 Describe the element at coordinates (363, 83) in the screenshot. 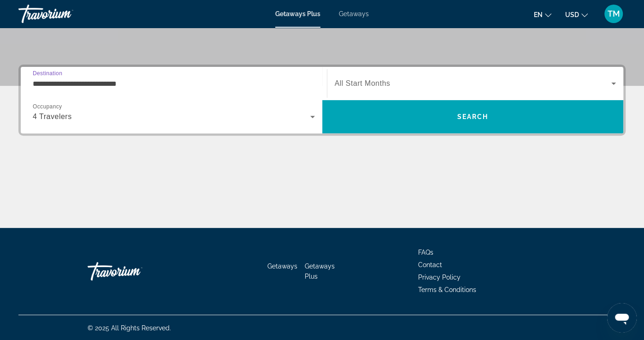

I see `span: All Start Months` at that location.